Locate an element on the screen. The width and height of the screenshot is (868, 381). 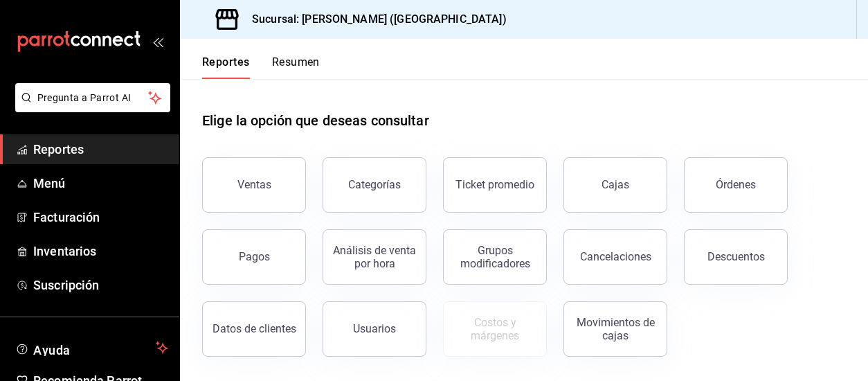
button: Descuentos is located at coordinates (736, 257).